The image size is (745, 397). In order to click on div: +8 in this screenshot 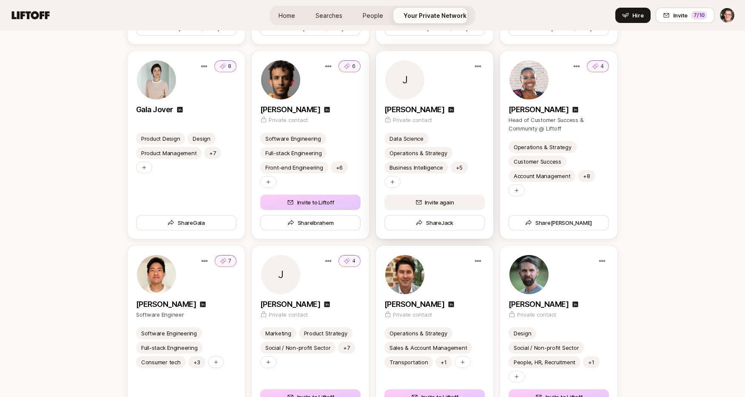, I will do `click(586, 176)`.